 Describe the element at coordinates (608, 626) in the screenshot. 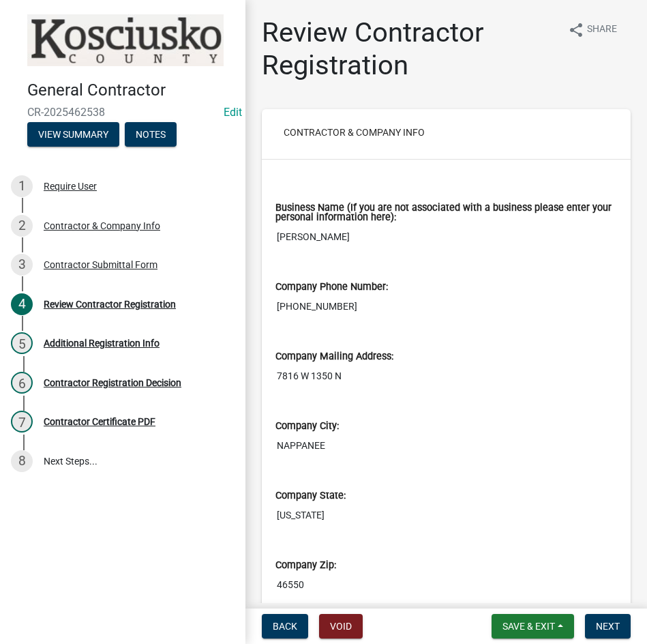

I see `button: Next` at that location.